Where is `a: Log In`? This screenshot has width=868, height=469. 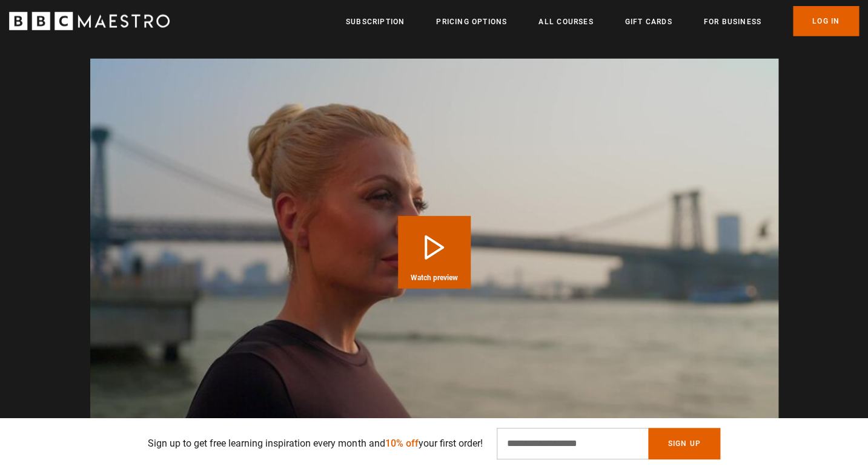
a: Log In is located at coordinates (826, 21).